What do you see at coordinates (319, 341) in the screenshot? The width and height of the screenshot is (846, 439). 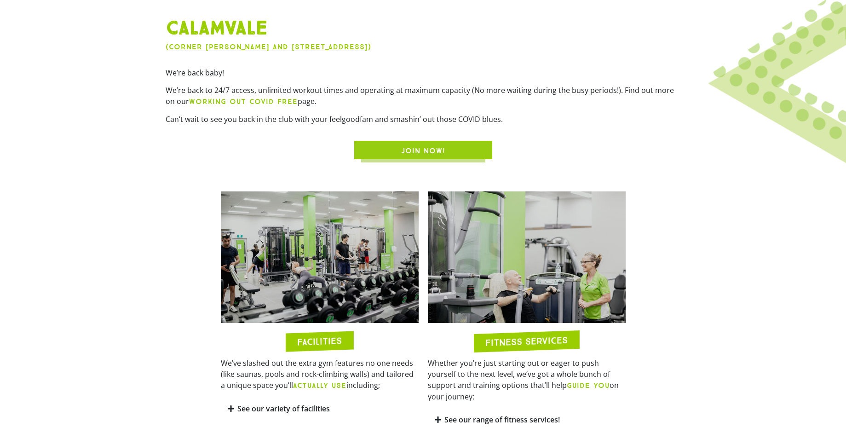 I see `h2: FACILITIES` at bounding box center [319, 341].